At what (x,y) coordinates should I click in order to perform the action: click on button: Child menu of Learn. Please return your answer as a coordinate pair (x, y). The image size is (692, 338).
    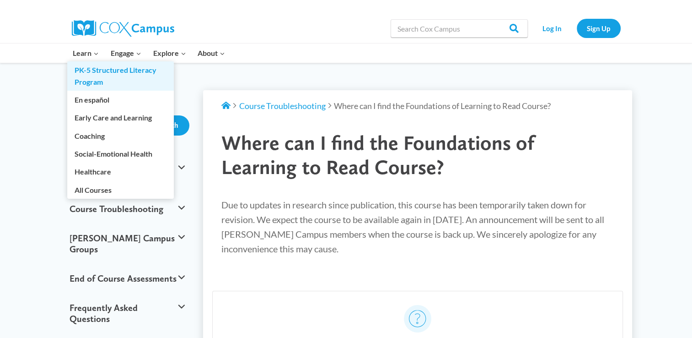
    Looking at the image, I should click on (86, 53).